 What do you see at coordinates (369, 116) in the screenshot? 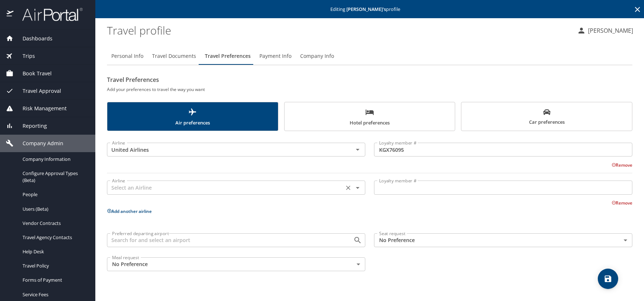
I see `div: scrollable force tabs example` at bounding box center [369, 116].